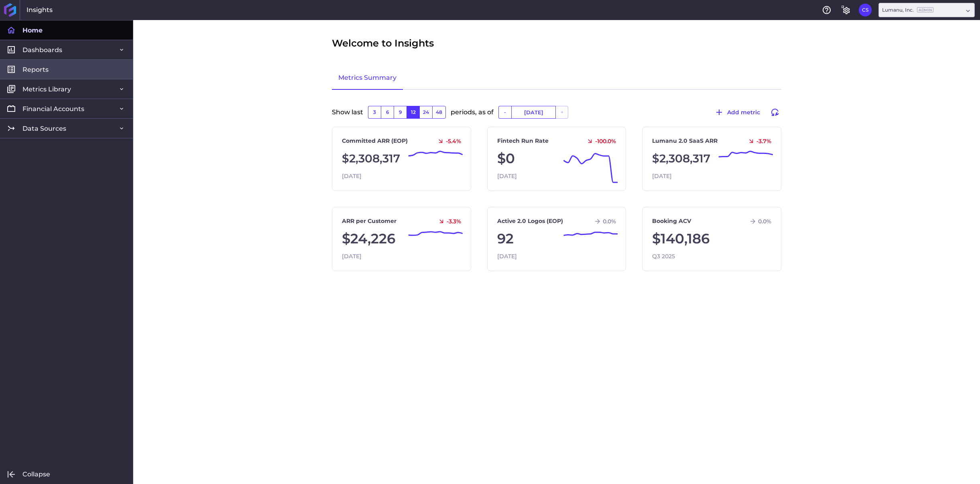 This screenshot has width=980, height=484. Describe the element at coordinates (36, 69) in the screenshot. I see `span: Reports` at that location.